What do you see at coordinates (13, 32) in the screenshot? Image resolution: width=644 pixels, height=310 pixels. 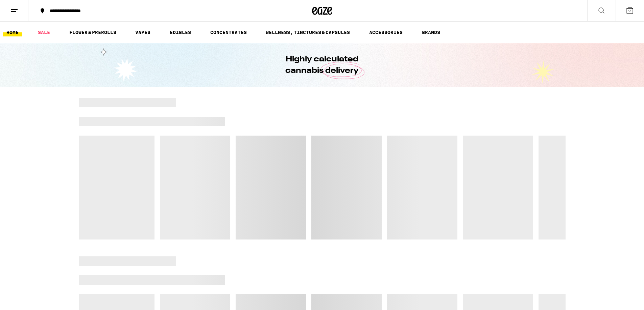 I see `a: HOME` at bounding box center [13, 32].